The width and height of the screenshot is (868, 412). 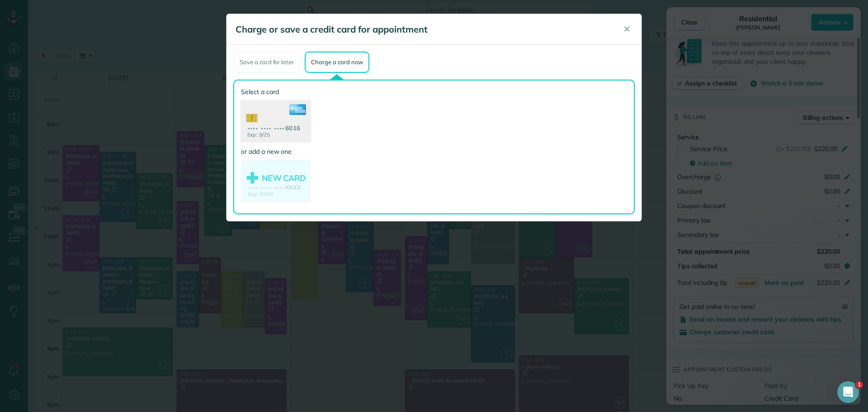 What do you see at coordinates (337, 62) in the screenshot?
I see `div: Charge a card now` at bounding box center [337, 62].